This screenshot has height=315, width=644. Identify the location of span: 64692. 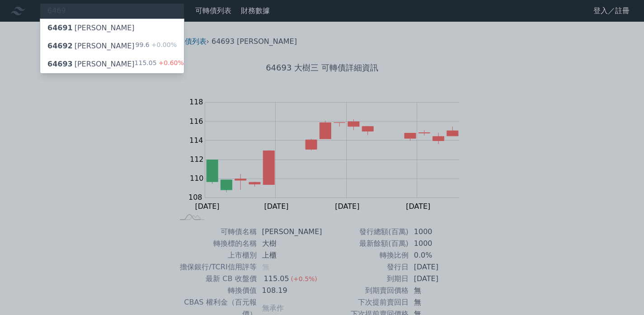
(60, 46).